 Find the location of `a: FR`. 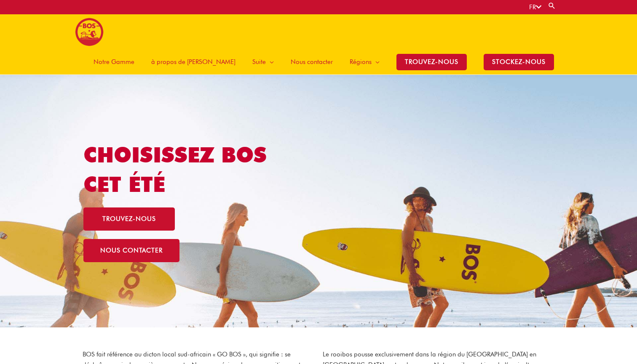

a: FR is located at coordinates (535, 7).